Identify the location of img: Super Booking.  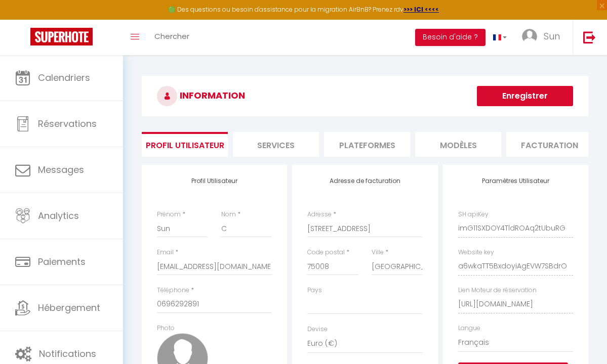
(61, 37).